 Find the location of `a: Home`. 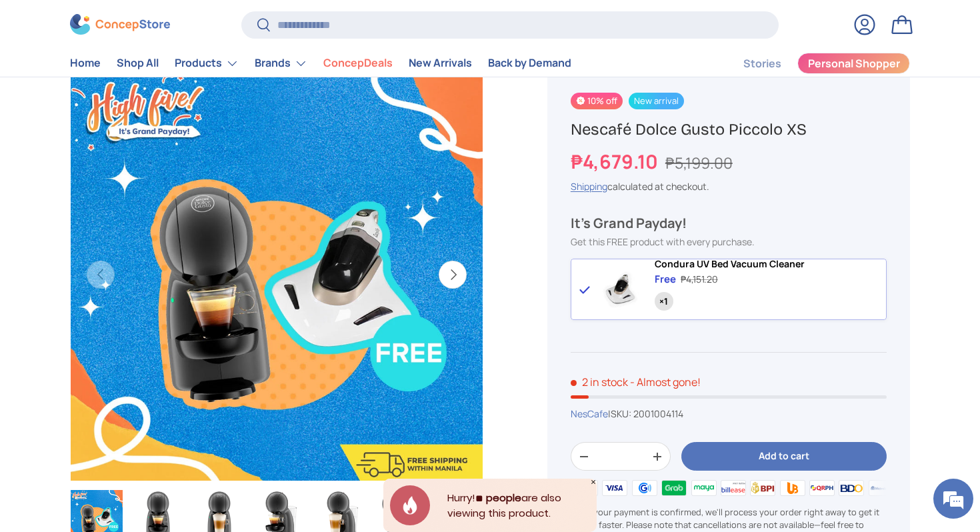

a: Home is located at coordinates (85, 63).